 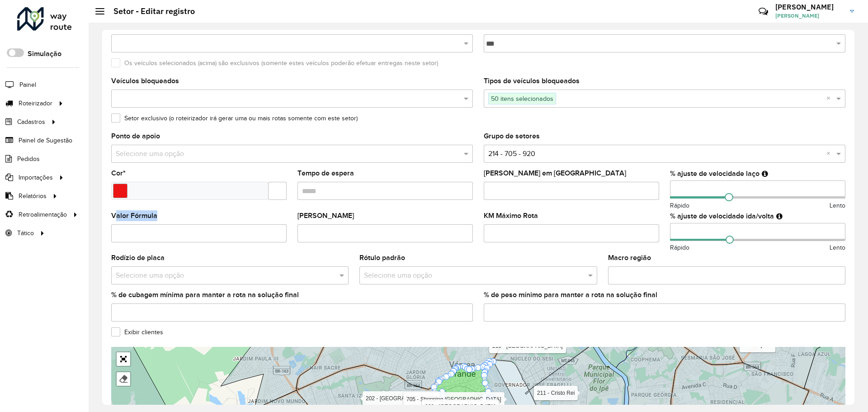 I want to click on label: Ponto de apoio, so click(x=135, y=136).